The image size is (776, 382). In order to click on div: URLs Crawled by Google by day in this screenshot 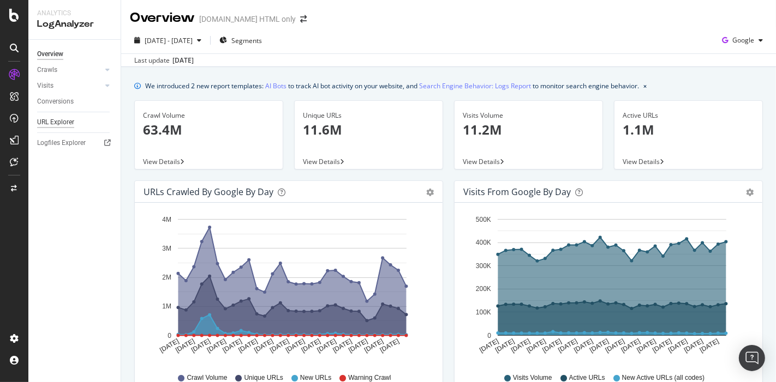, I will do `click(208, 192)`.